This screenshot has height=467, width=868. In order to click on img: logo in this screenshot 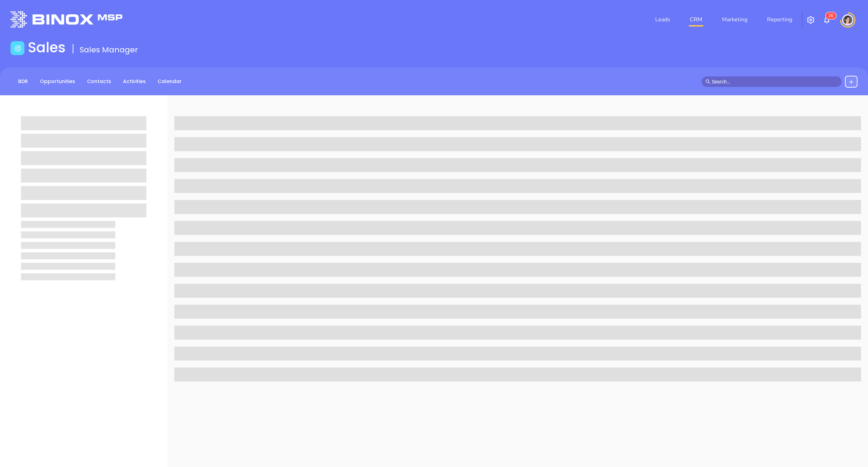, I will do `click(66, 19)`.